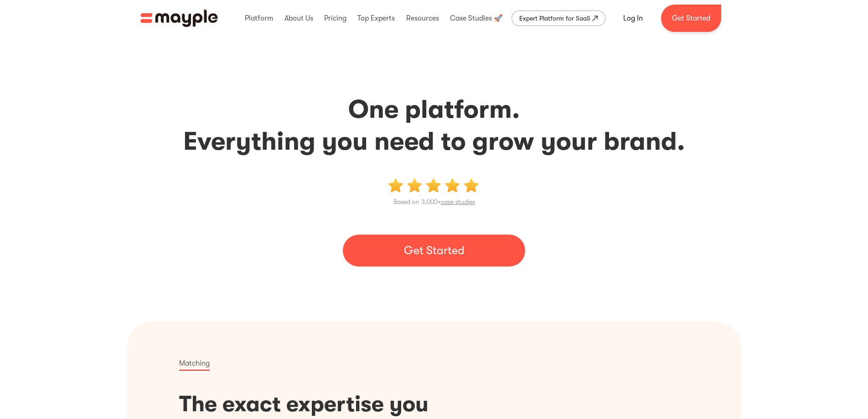 The image size is (868, 419). Describe the element at coordinates (422, 18) in the screenshot. I see `div: Resources` at that location.